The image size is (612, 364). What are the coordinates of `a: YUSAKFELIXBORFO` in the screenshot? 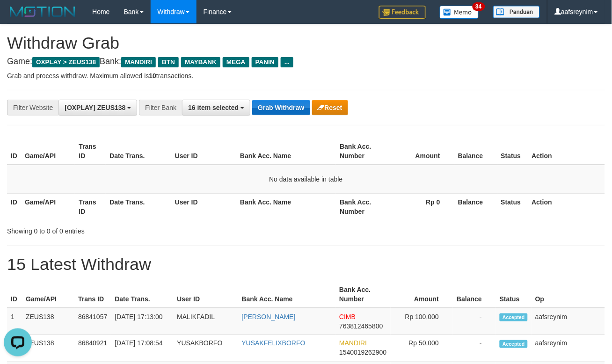 It's located at (274, 343).